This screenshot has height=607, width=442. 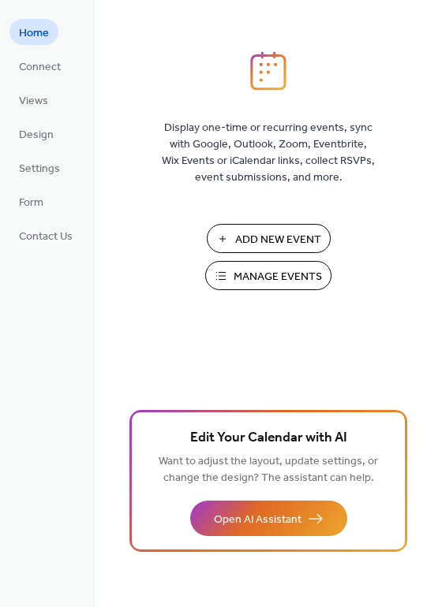 What do you see at coordinates (36, 135) in the screenshot?
I see `span: Design` at bounding box center [36, 135].